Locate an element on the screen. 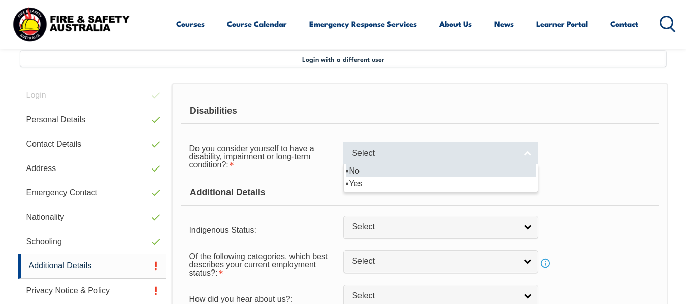  span: How did you hear about us?: is located at coordinates (241, 299).